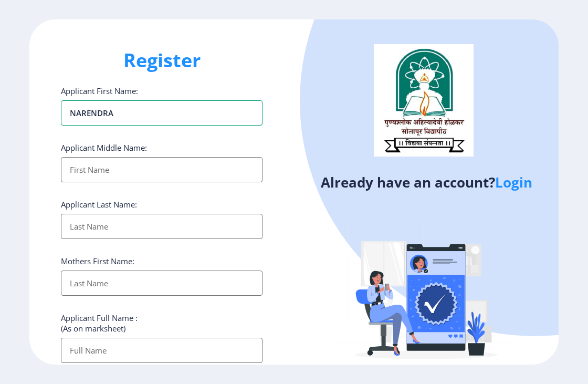 This screenshot has height=384, width=588. I want to click on label: Applicant Middle Name:, so click(104, 147).